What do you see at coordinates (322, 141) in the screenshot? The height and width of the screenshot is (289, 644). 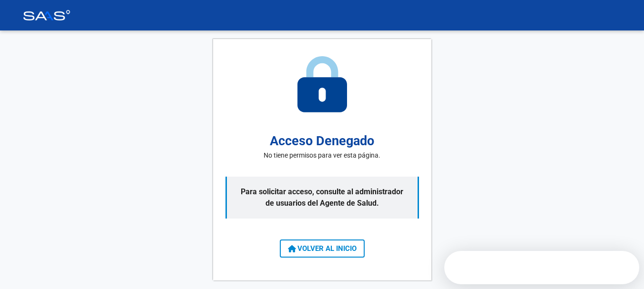 I see `h2: Acceso Denegado` at bounding box center [322, 141].